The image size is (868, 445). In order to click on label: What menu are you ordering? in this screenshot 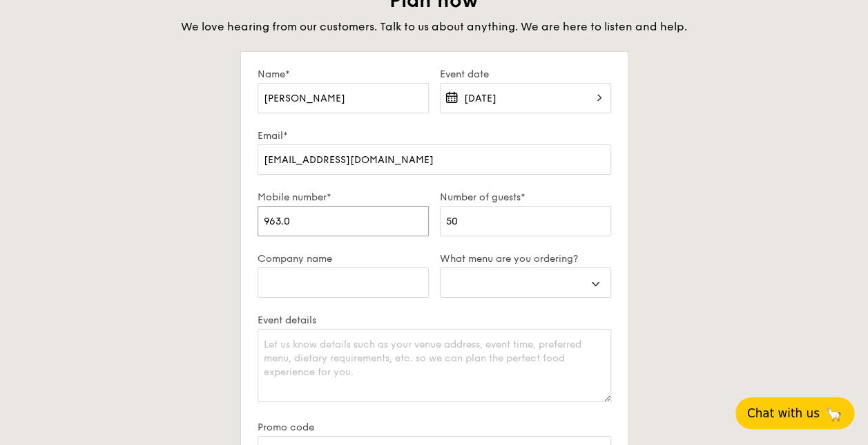, I will do `click(525, 258)`.